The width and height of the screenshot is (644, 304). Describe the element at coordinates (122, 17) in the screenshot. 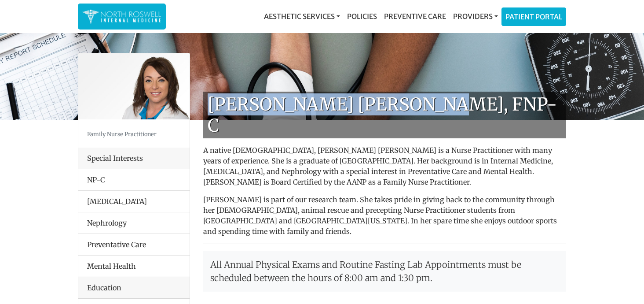

I see `img: North Roswell Internal Medicine` at that location.